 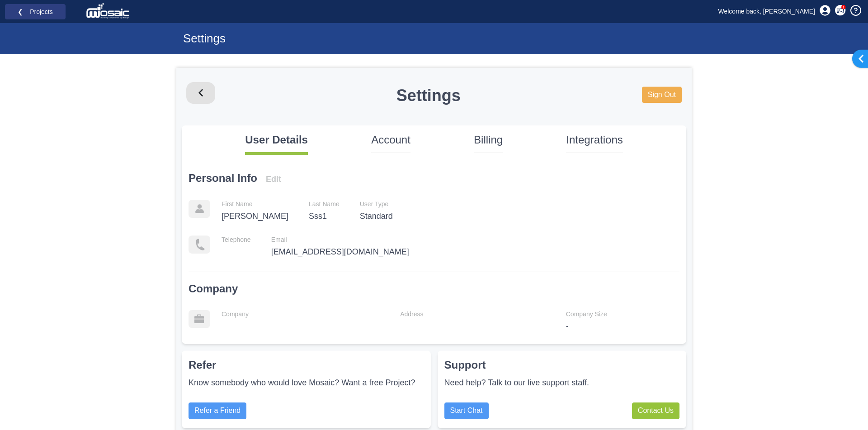 What do you see at coordinates (306, 383) in the screenshot?
I see `p: Know somebody who would love Mosaic? Want a free Project?` at bounding box center [306, 383].